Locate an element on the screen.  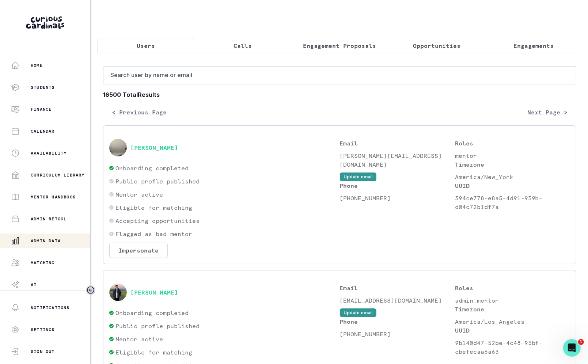
p: Home is located at coordinates (36, 65).